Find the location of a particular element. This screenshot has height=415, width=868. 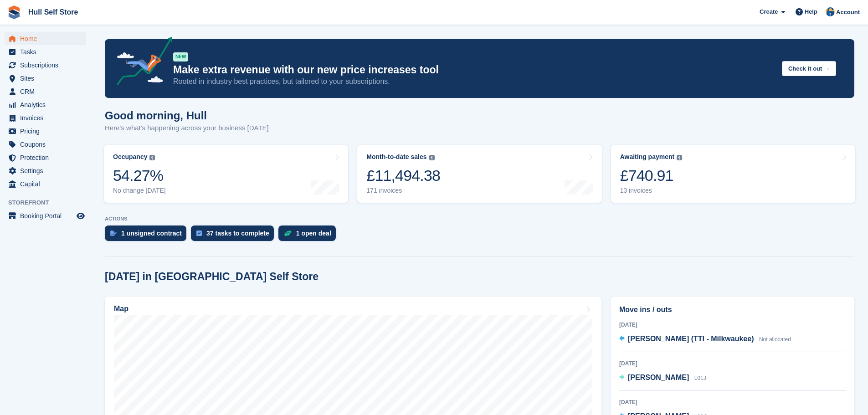

a: Hull Self Store is located at coordinates (53, 12).